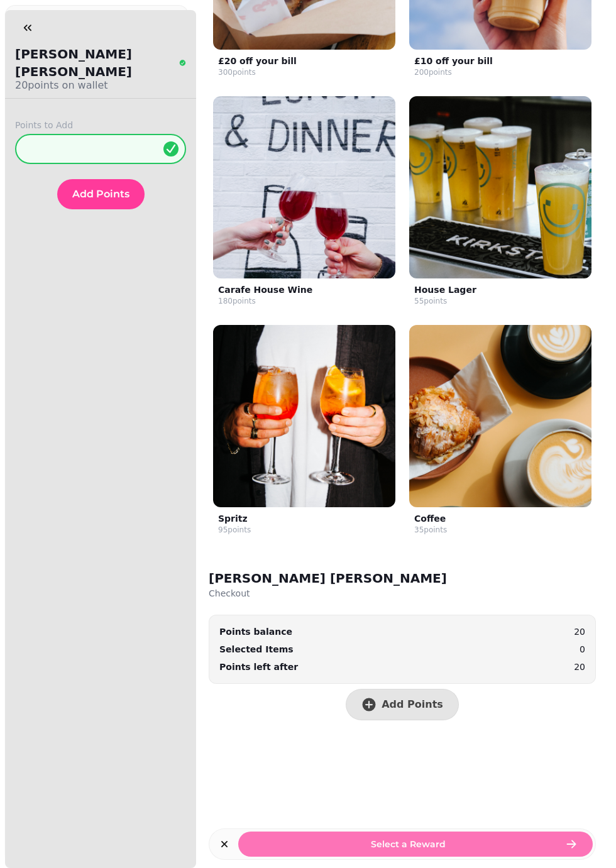 Image resolution: width=616 pixels, height=868 pixels. Describe the element at coordinates (453, 61) in the screenshot. I see `p: £10 off your bill` at that location.